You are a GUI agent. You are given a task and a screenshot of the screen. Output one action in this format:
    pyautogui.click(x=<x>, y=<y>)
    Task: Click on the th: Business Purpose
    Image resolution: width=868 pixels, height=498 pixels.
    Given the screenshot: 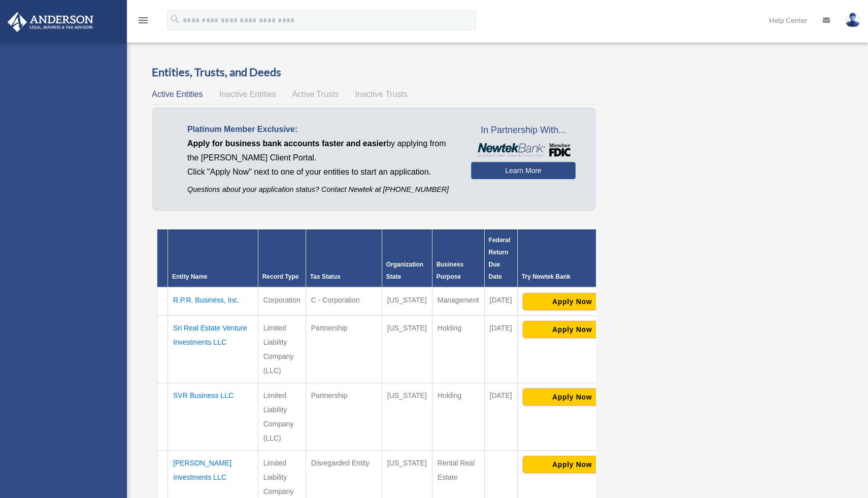 What is the action you would take?
    pyautogui.click(x=458, y=259)
    